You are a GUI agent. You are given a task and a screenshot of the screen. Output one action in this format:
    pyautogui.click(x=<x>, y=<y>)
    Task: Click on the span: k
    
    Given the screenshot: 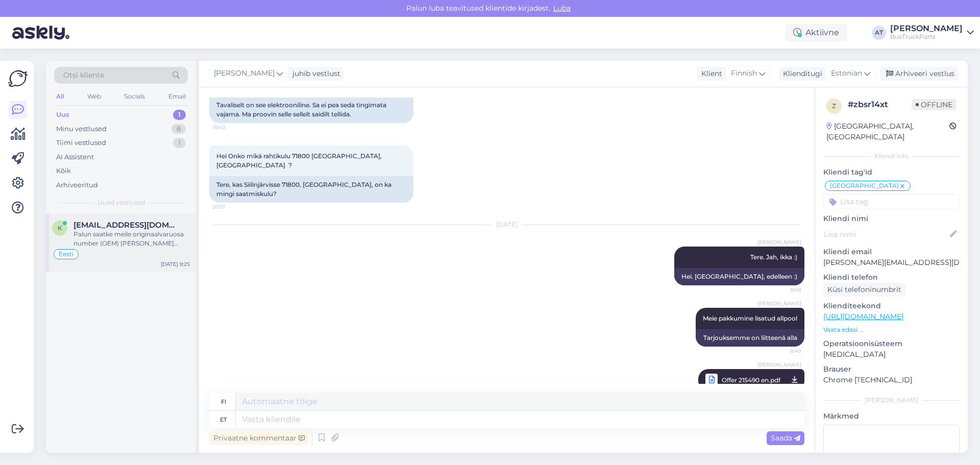 What is the action you would take?
    pyautogui.click(x=60, y=228)
    